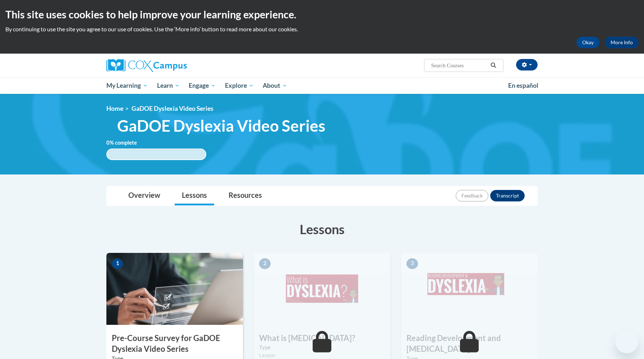 The image size is (644, 359). What do you see at coordinates (168, 86) in the screenshot?
I see `a: Learn` at bounding box center [168, 86].